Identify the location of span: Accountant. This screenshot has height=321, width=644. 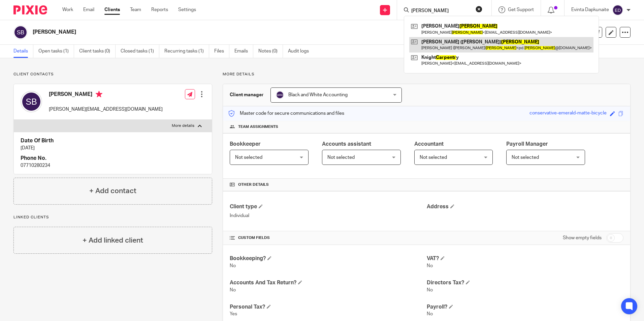
(429, 144).